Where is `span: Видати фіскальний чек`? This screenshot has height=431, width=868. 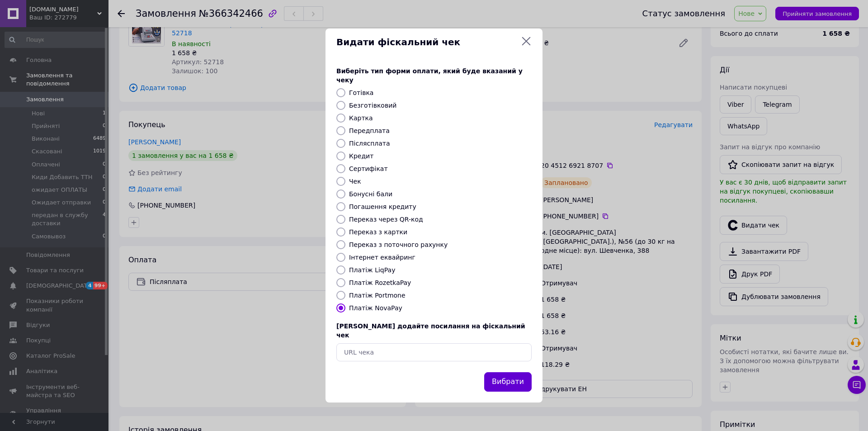
span: Видати фіскальний чек is located at coordinates (427, 42).